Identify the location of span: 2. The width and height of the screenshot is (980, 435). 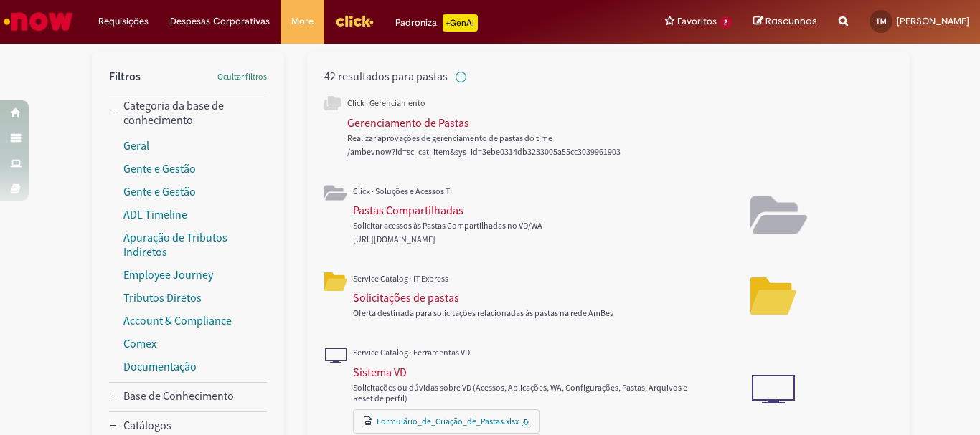
(725, 22).